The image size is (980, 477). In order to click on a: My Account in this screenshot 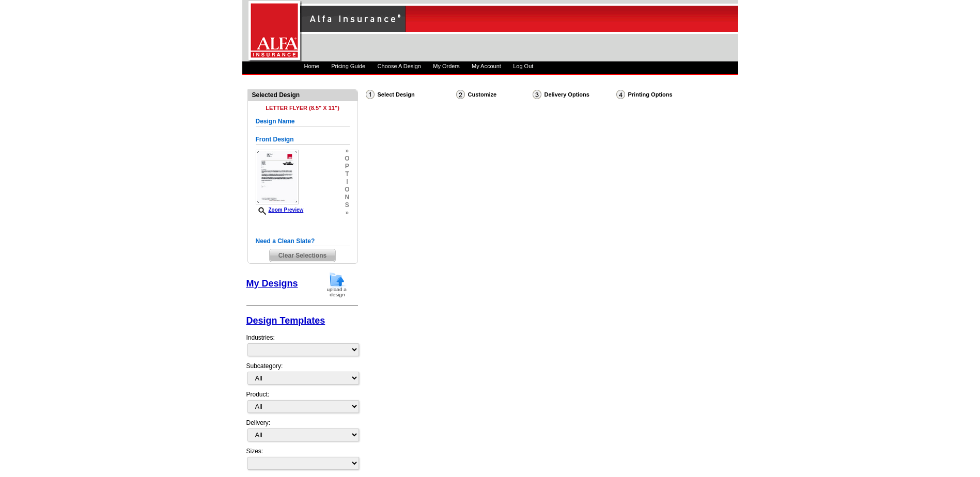, I will do `click(486, 66)`.